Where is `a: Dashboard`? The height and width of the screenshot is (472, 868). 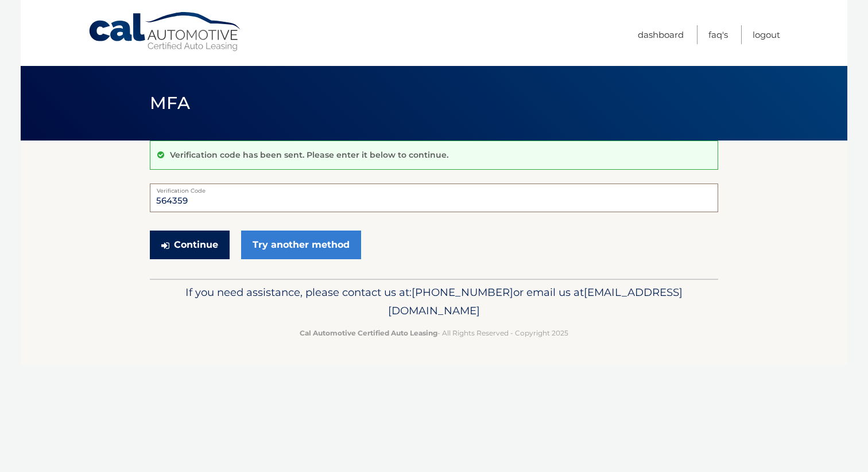 a: Dashboard is located at coordinates (661, 34).